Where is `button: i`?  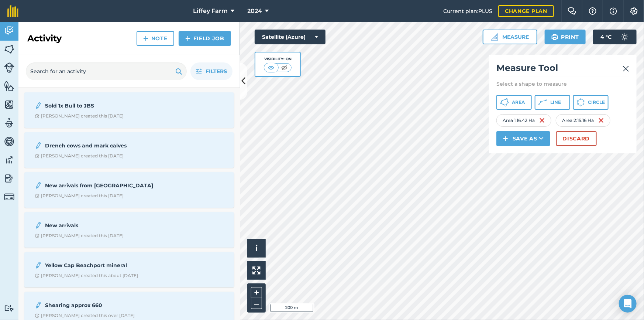 button: i is located at coordinates (257, 248).